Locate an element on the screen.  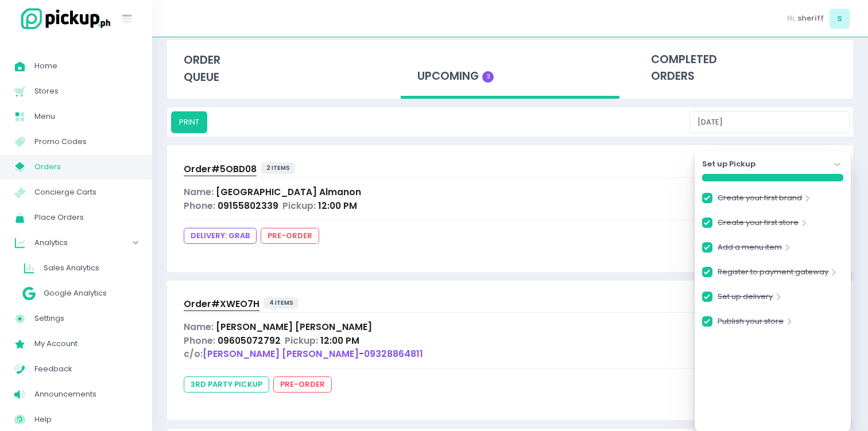
span: Google Analytics is located at coordinates (91, 293).